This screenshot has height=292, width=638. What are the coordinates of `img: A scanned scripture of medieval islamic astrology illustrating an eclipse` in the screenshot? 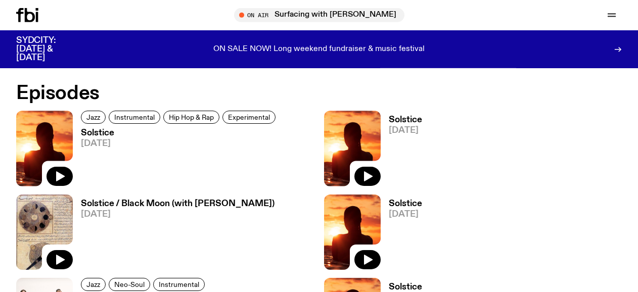 It's located at (44, 232).